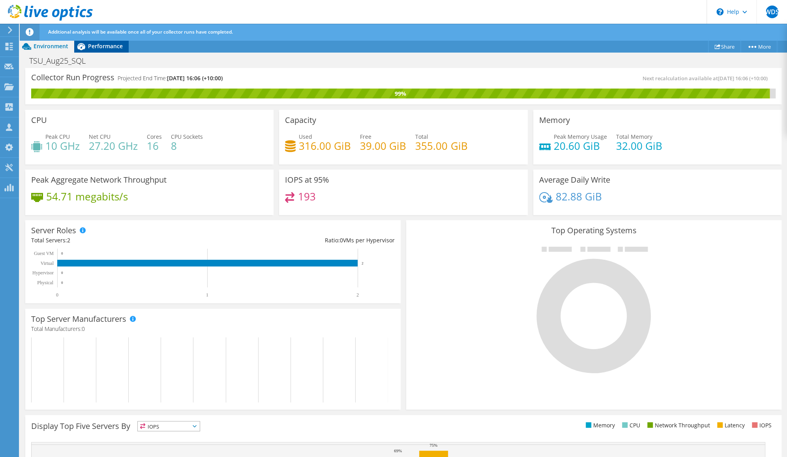 This screenshot has height=457, width=787. I want to click on text: Virtual, so click(47, 263).